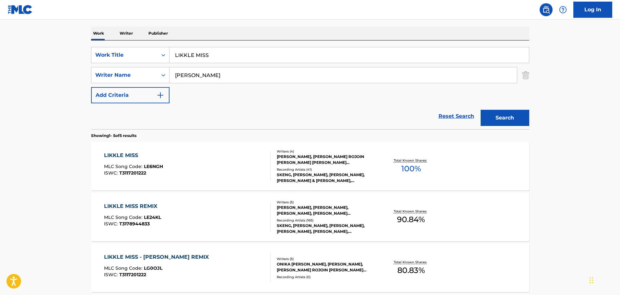 The height and width of the screenshot is (295, 620). What do you see at coordinates (325, 151) in the screenshot?
I see `div: Writers ( 4 )` at bounding box center [325, 151].